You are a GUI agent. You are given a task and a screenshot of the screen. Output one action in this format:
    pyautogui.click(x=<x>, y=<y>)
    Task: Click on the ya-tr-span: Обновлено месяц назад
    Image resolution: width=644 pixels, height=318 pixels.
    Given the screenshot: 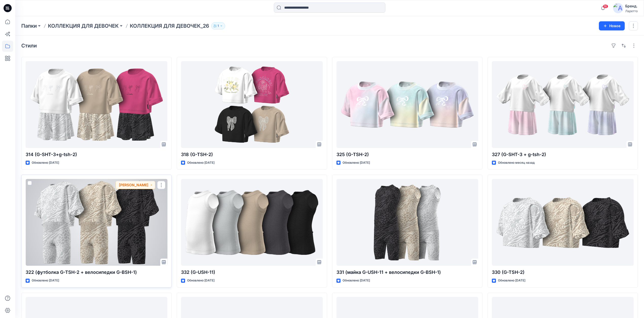 What is the action you would take?
    pyautogui.click(x=517, y=163)
    